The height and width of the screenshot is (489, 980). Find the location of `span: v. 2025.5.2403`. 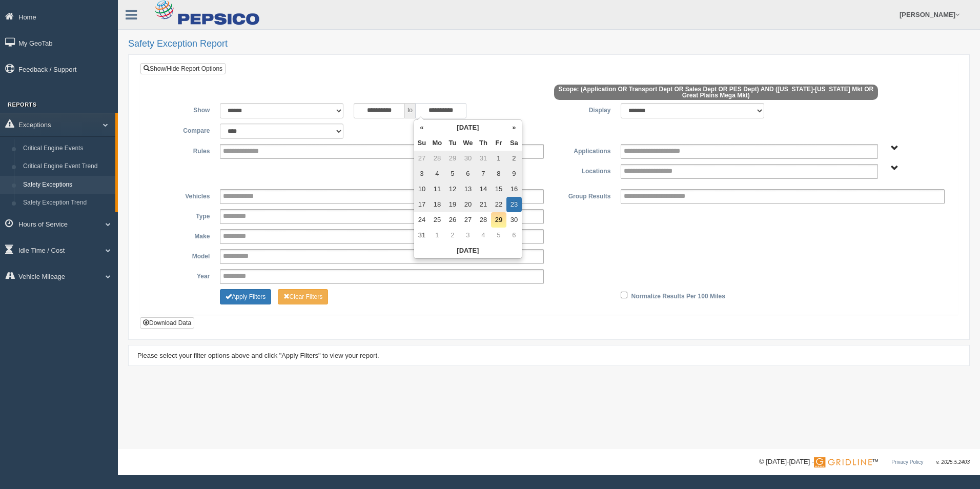

span: v. 2025.5.2403 is located at coordinates (953, 462).